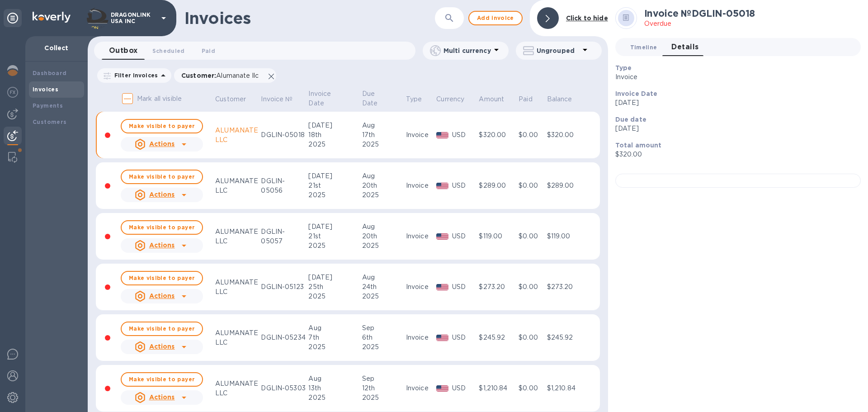 This screenshot has width=868, height=412. Describe the element at coordinates (383, 135) in the screenshot. I see `div: 17th` at that location.